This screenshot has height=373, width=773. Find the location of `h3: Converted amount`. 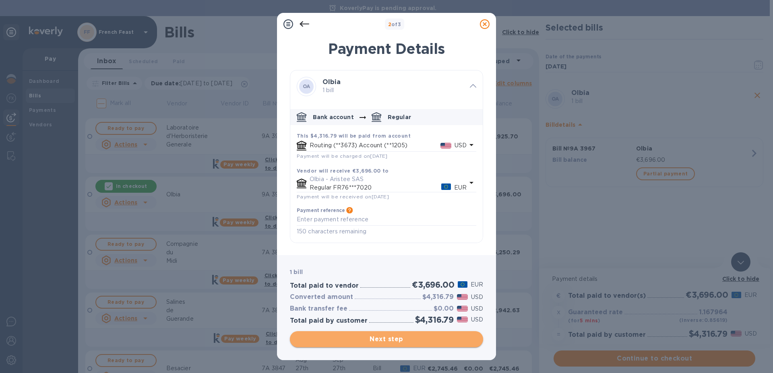

h3: Converted amount is located at coordinates (321, 297).